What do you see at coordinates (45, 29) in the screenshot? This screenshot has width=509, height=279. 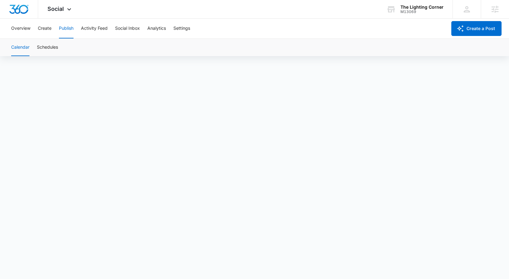 I see `button: Create` at bounding box center [45, 29].